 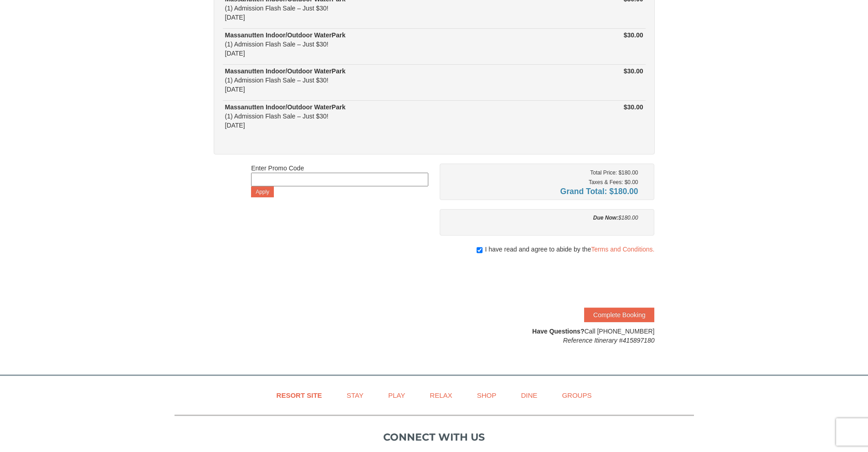 What do you see at coordinates (577, 395) in the screenshot?
I see `a: Groups` at bounding box center [577, 395].